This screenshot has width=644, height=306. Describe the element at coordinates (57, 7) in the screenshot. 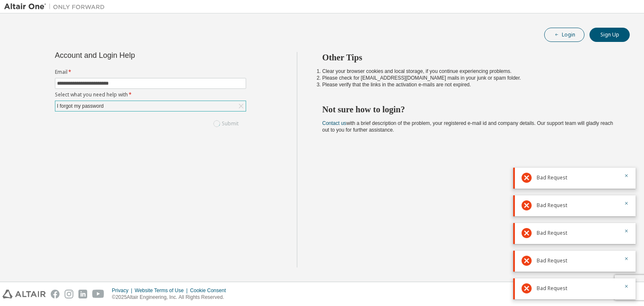

I see `img: Altair One` at that location.